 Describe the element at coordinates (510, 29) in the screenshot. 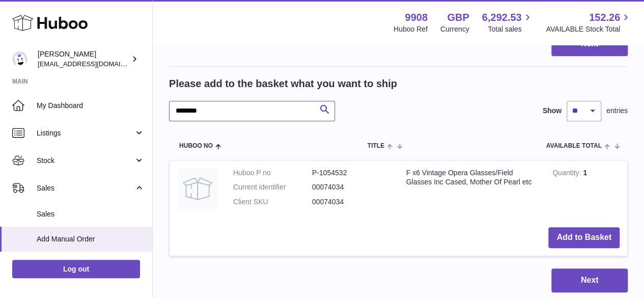

I see `span: Total sales` at that location.